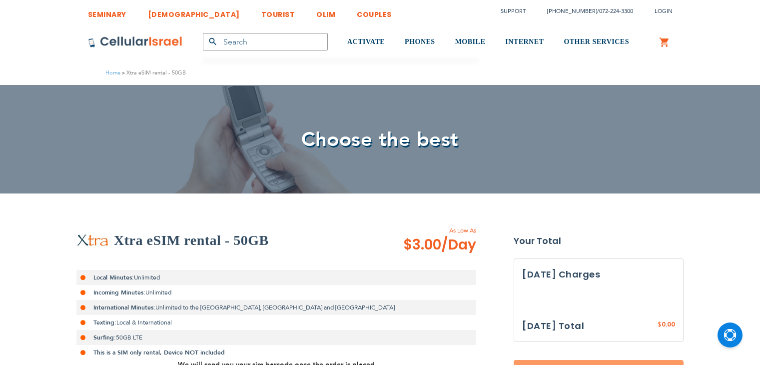 The width and height of the screenshot is (760, 365). What do you see at coordinates (276, 337) in the screenshot?
I see `li: 50GB LTE` at bounding box center [276, 337].